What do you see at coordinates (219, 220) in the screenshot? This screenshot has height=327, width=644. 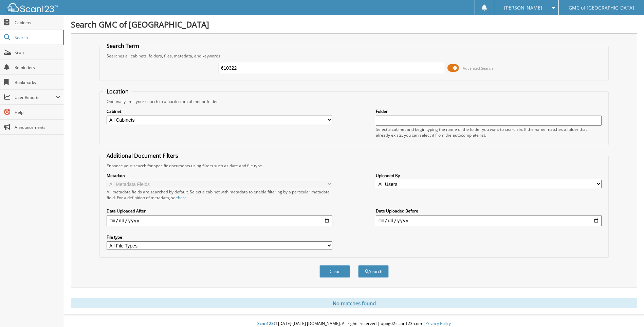 I see `input: start` at bounding box center [219, 220].